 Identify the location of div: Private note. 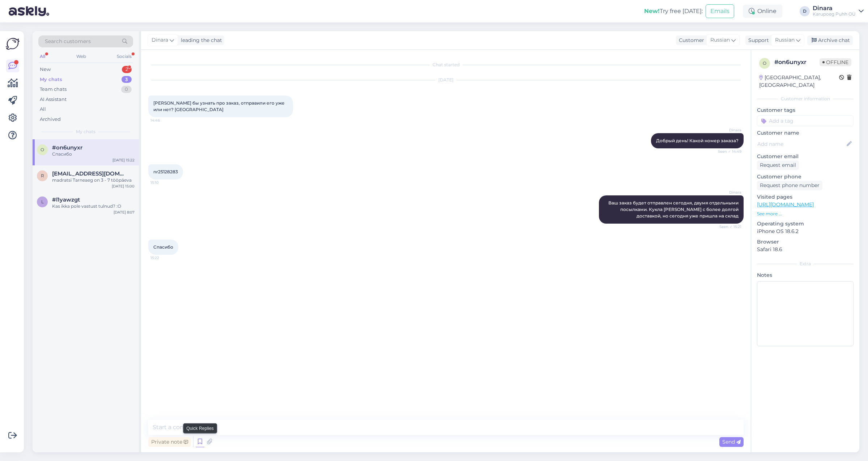
(170, 442).